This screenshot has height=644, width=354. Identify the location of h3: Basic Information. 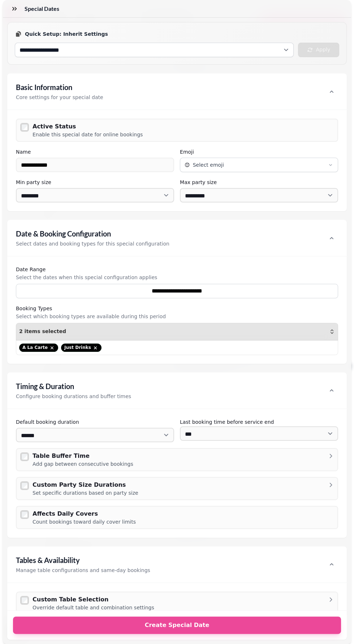
(60, 87).